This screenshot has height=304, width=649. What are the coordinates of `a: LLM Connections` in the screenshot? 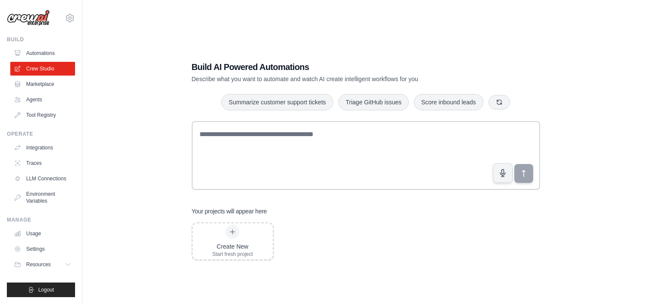 It's located at (42, 178).